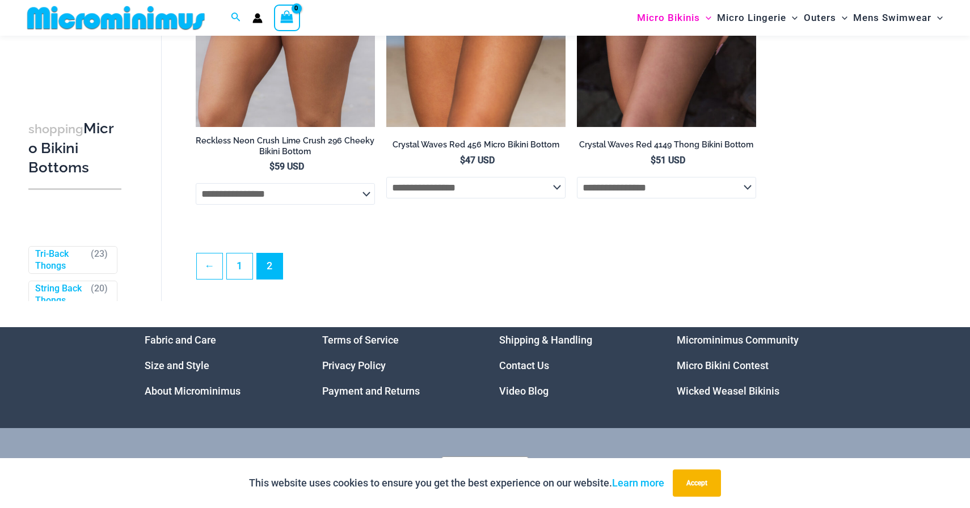  I want to click on span: Page 2, so click(269, 266).